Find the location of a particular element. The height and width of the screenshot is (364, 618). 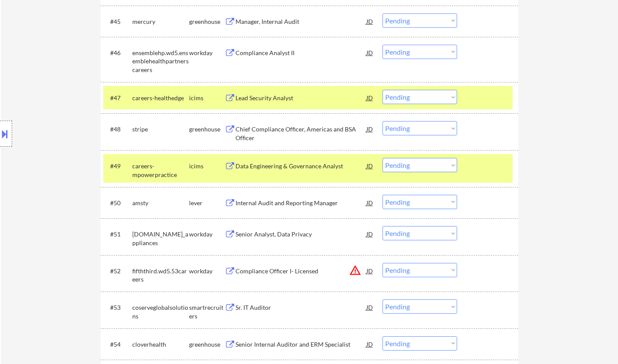

div: #51 is located at coordinates (118, 234).